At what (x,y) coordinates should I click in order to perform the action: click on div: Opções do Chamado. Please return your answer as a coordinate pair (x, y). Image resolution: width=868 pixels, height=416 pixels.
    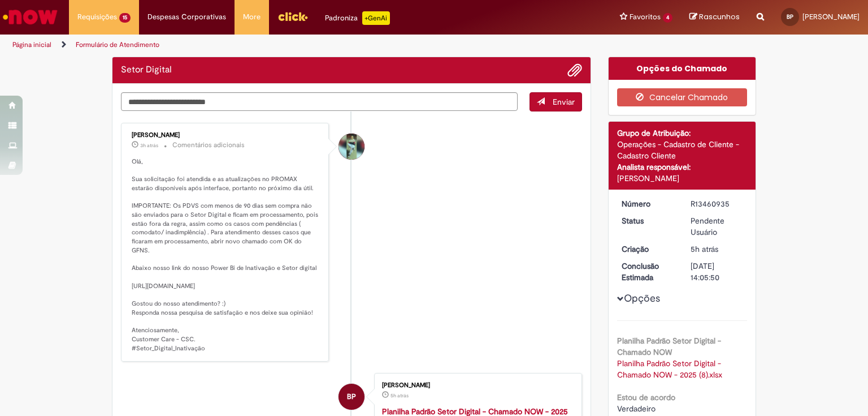
    Looking at the image, I should click on (682, 68).